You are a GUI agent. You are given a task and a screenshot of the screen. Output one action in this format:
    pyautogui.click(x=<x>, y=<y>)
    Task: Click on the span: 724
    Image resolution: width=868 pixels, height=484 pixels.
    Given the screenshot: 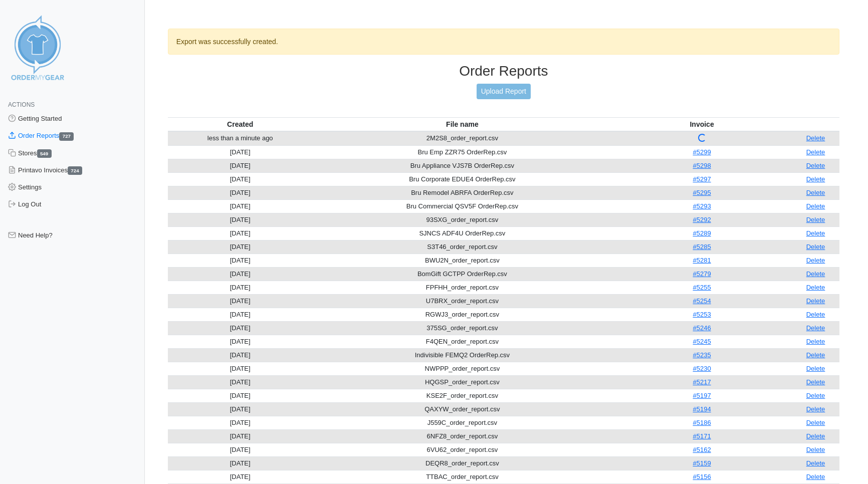 What is the action you would take?
    pyautogui.click(x=75, y=170)
    